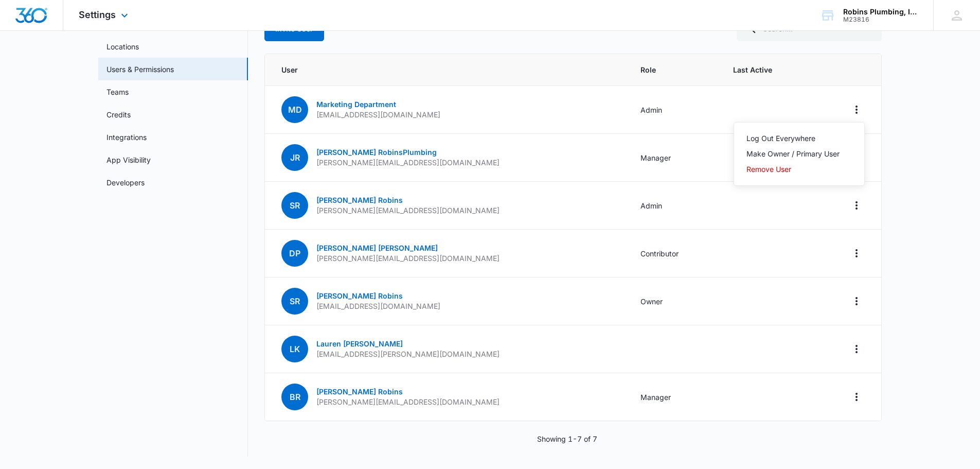  Describe the element at coordinates (356, 104) in the screenshot. I see `a: Marketing Department` at that location.